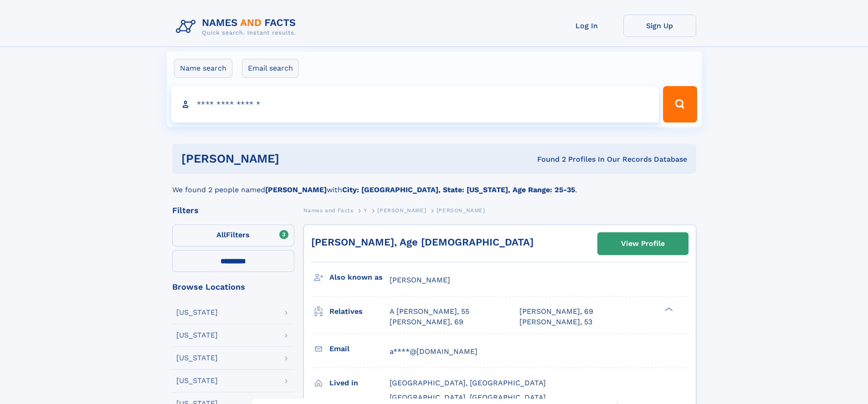  What do you see at coordinates (660, 25) in the screenshot?
I see `a: Sign Up` at bounding box center [660, 25].